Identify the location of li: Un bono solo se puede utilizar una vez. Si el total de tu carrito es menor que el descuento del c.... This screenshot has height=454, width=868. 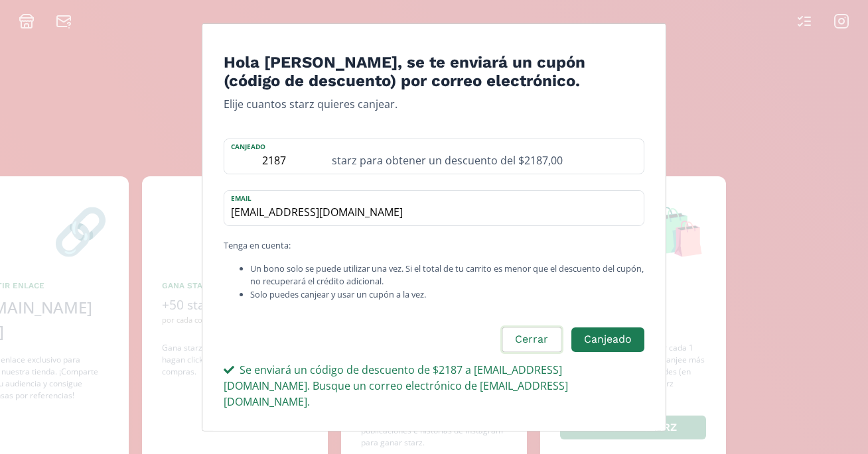
(447, 275).